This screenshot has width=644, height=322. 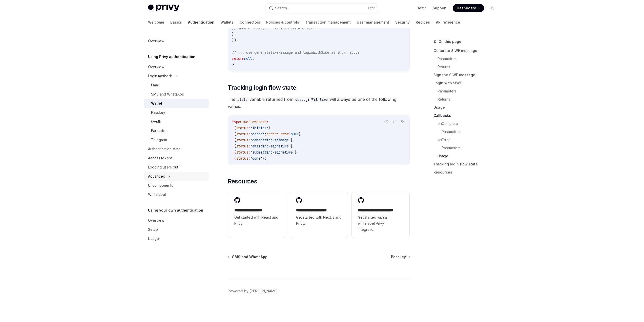 I want to click on div: Access tokens, so click(x=160, y=158).